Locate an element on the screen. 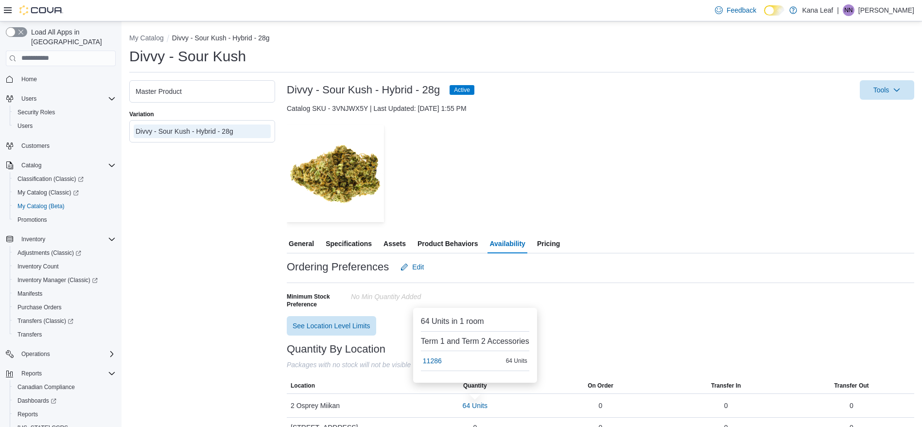  button: Transfers is located at coordinates (65, 335).